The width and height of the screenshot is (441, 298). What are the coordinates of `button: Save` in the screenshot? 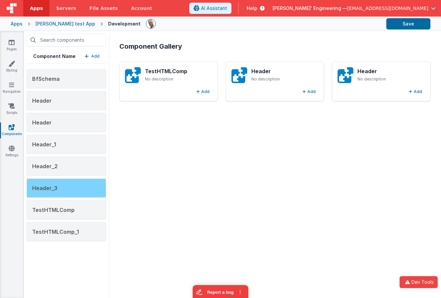 It's located at (408, 24).